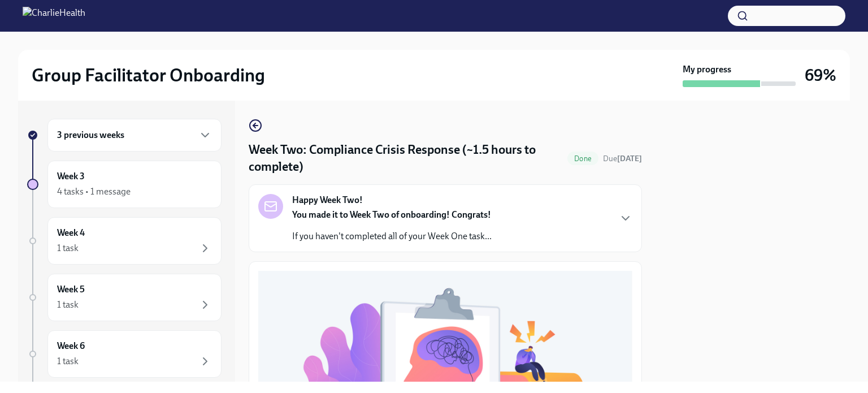 Image resolution: width=868 pixels, height=393 pixels. Describe the element at coordinates (392, 236) in the screenshot. I see `p: If you haven't completed all of your Week One task...` at that location.